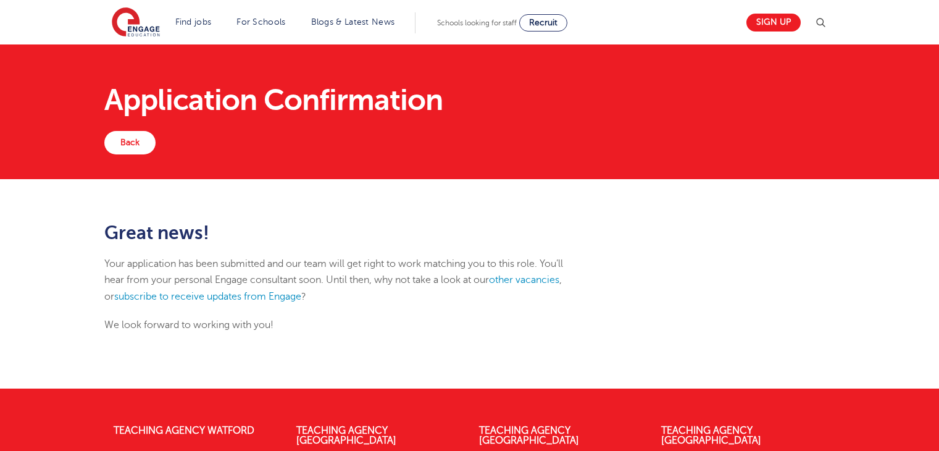  I want to click on a: other vacancies, so click(524, 280).